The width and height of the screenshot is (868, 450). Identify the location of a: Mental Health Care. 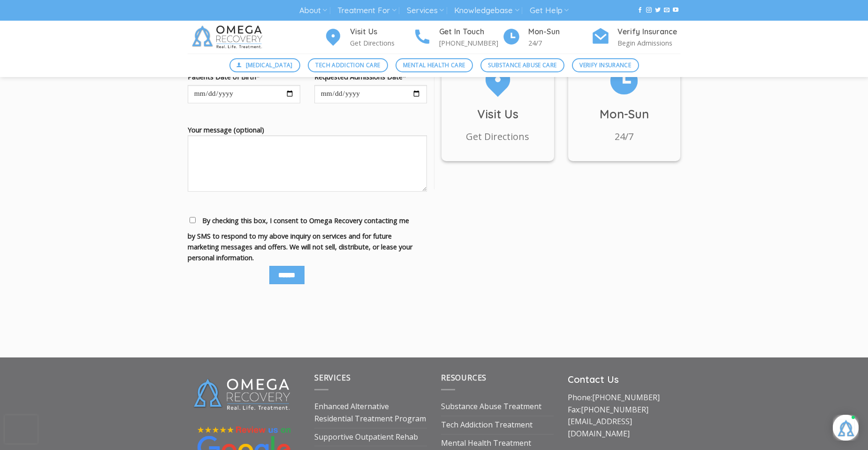
(434, 66).